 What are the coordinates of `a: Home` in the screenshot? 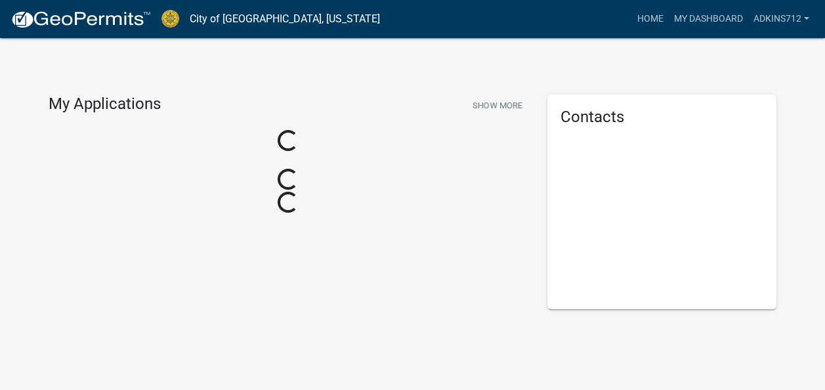 It's located at (650, 19).